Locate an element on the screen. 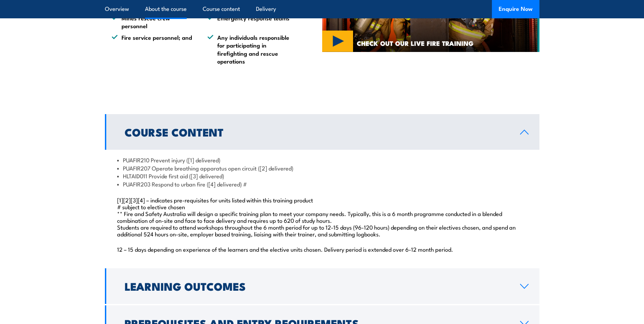 This screenshot has height=324, width=644. li: Fire service personnel; and is located at coordinates (153, 49).